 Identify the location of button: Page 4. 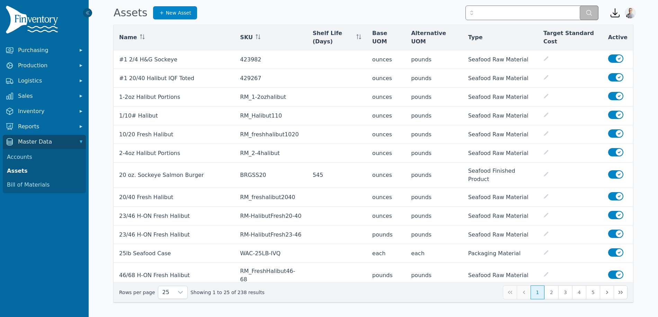
(579, 292).